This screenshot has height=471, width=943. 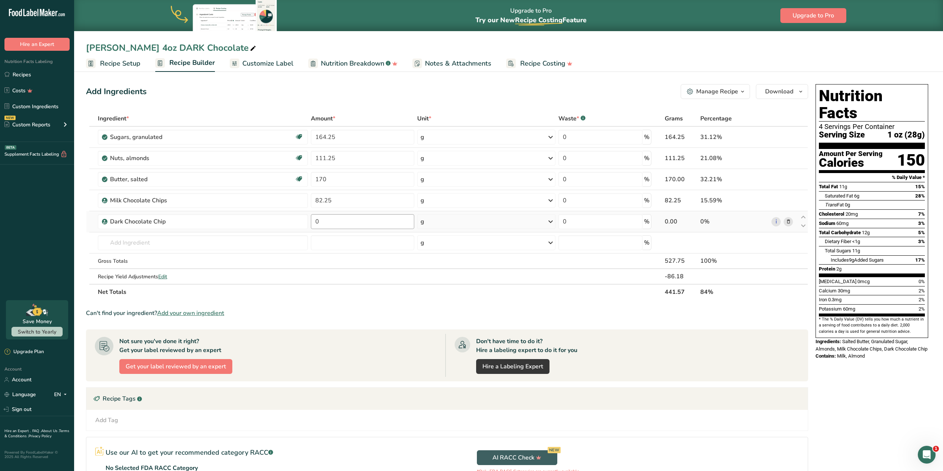 What do you see at coordinates (865, 232) in the screenshot?
I see `span: 12g` at bounding box center [865, 232].